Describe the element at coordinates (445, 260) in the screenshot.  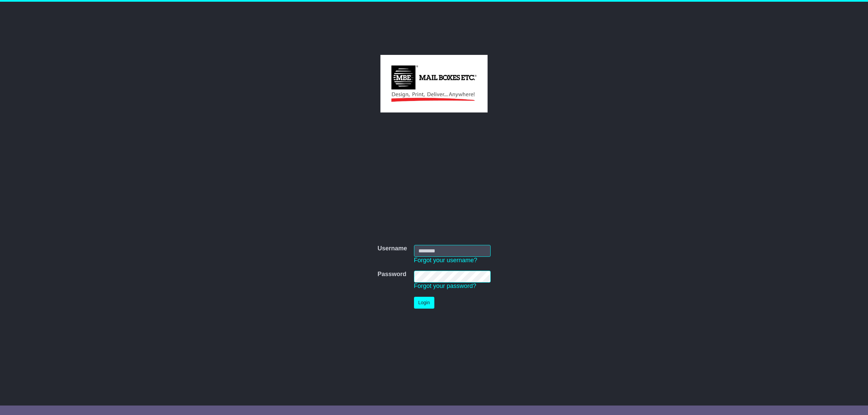
I see `a: Forgot your username?` at that location.